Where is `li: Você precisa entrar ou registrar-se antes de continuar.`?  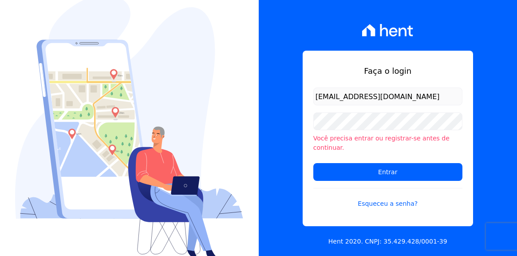
li: Você precisa entrar ou registrar-se antes de continuar. is located at coordinates (388, 143).